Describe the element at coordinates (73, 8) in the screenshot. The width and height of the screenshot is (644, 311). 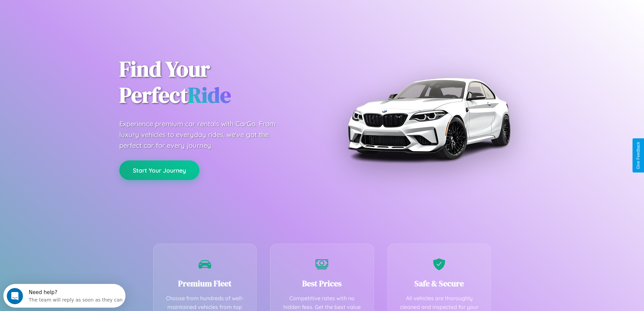
I see `div: Need help?` at that location.